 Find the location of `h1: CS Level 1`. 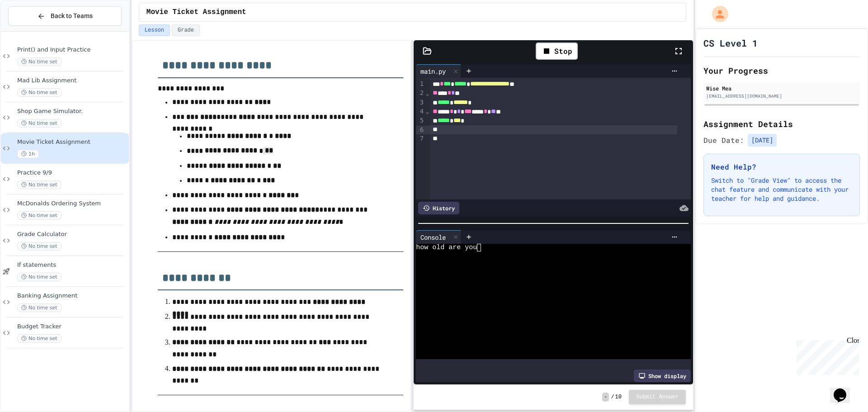

h1: CS Level 1 is located at coordinates (730, 43).